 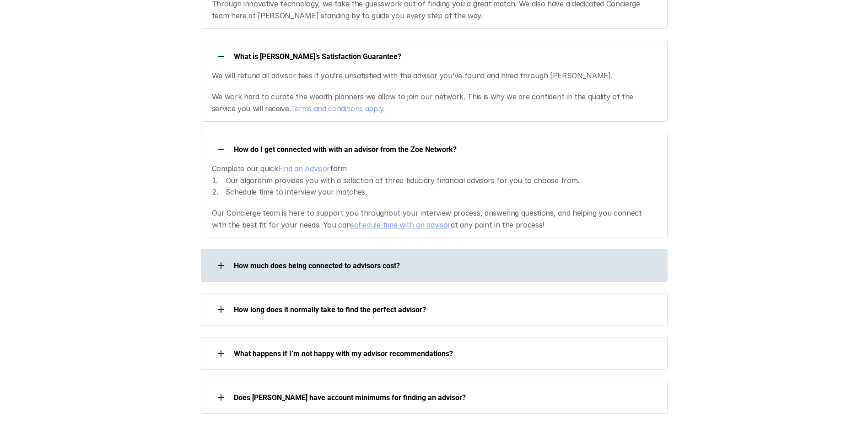 I want to click on a: schedule time with an advisor, so click(x=400, y=225).